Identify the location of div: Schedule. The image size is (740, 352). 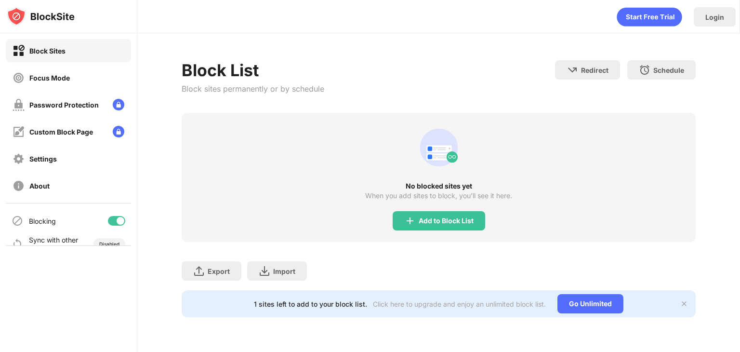
(669, 70).